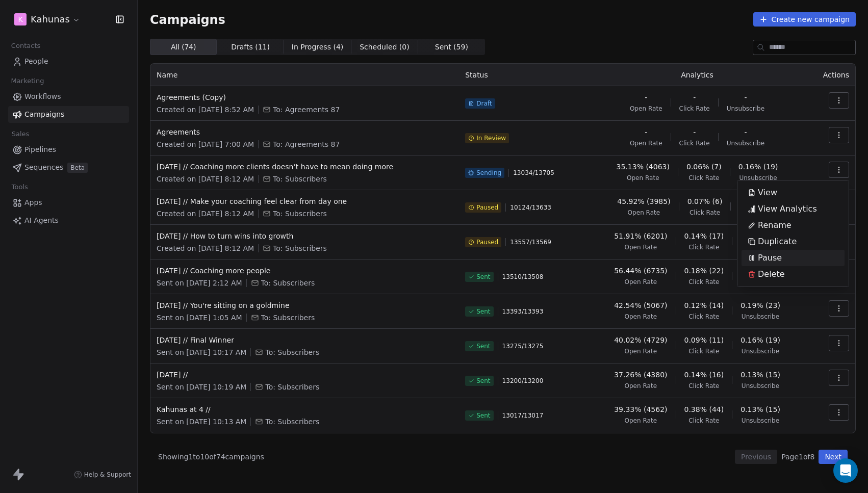  What do you see at coordinates (774, 225) in the screenshot?
I see `span: Rename` at bounding box center [774, 225].